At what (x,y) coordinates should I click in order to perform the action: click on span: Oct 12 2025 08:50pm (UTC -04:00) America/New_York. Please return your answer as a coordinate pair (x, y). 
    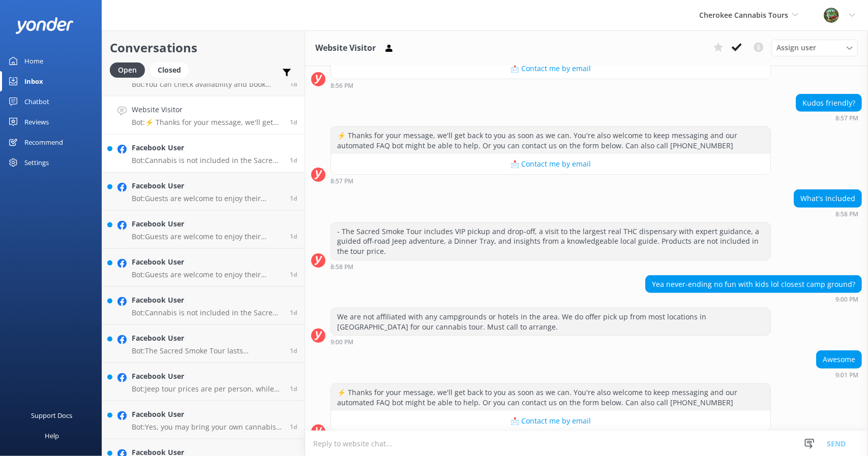
    Looking at the image, I should click on (293, 160).